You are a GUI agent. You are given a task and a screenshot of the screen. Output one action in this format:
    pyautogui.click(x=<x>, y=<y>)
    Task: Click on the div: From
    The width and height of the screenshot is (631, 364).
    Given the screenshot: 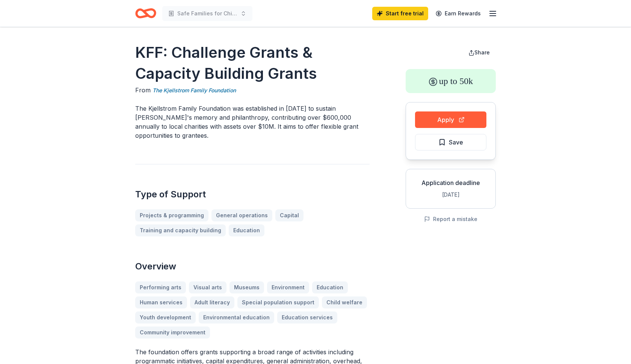 What is the action you would take?
    pyautogui.click(x=252, y=90)
    